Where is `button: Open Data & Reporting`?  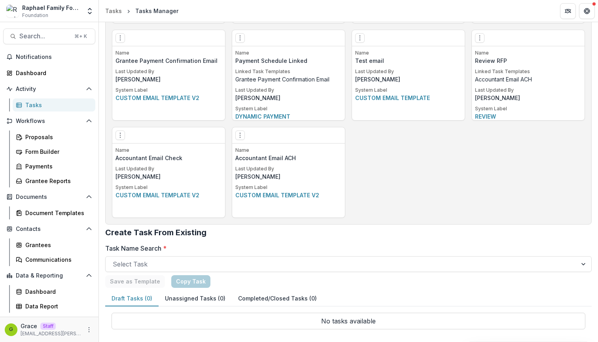 button: Open Data & Reporting is located at coordinates (49, 276).